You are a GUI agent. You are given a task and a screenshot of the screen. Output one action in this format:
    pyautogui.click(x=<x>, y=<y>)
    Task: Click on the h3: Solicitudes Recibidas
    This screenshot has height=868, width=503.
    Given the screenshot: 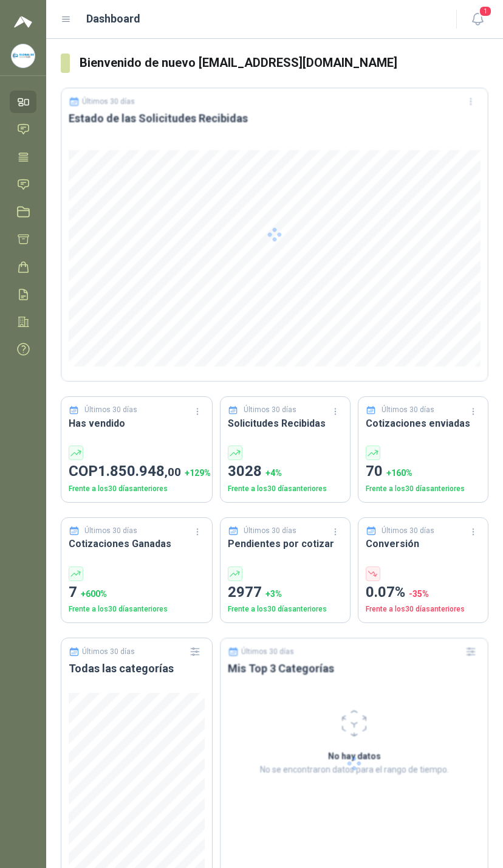 What is the action you would take?
    pyautogui.click(x=285, y=423)
    